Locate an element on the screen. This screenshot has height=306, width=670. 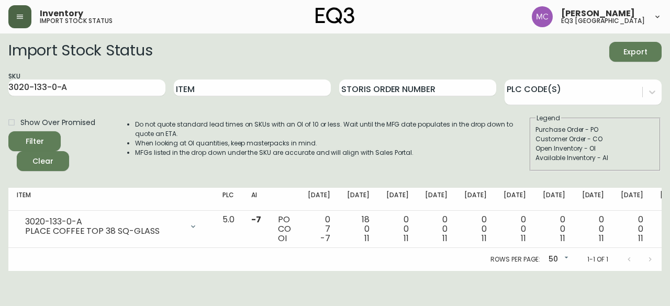
div: 3020-133-0-A is located at coordinates (104, 222).